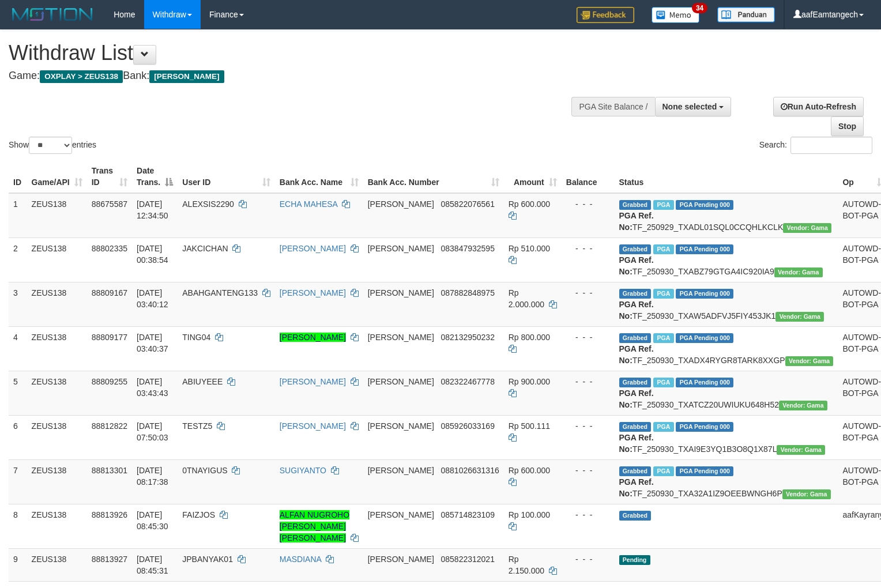 The width and height of the screenshot is (881, 588). I want to click on td: TF_250930_TXABZ79GTGA4IC920IA9, so click(727, 259).